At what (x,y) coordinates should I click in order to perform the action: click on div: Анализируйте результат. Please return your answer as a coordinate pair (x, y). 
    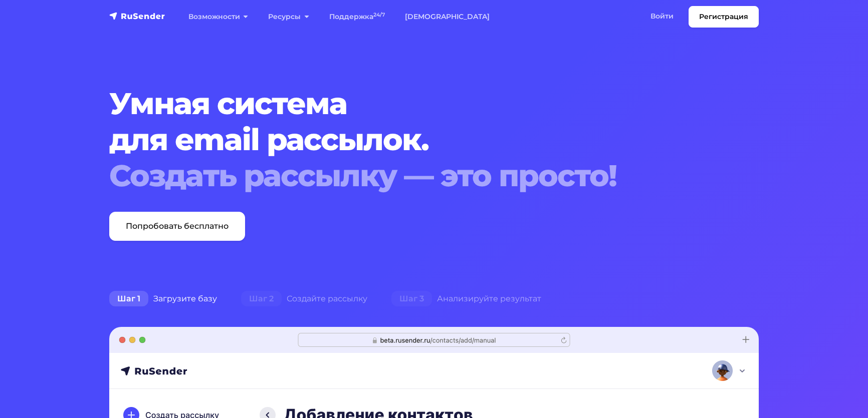
    Looking at the image, I should click on (466, 299).